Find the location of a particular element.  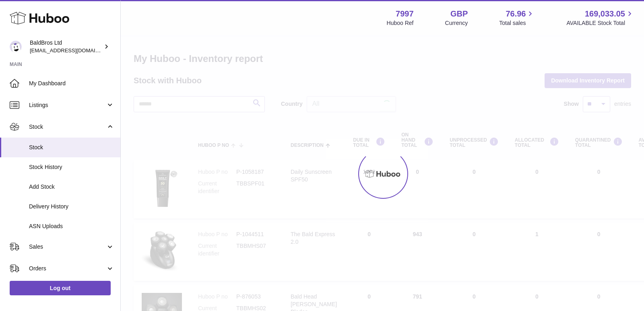

span: Total sales is located at coordinates (517, 23).